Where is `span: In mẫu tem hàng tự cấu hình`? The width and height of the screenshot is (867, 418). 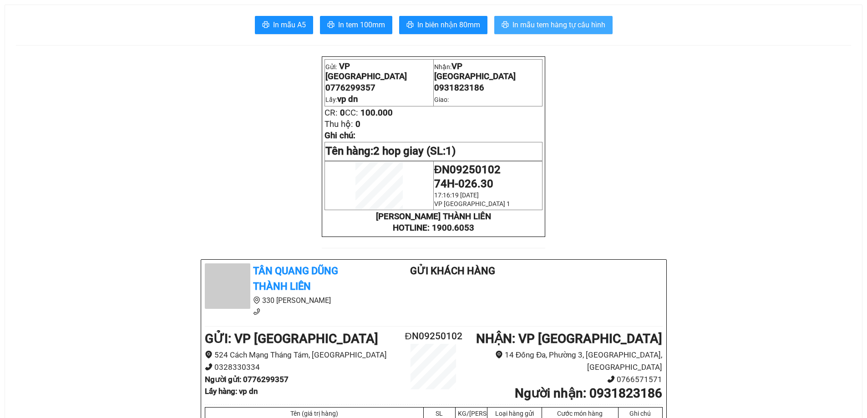 span: In mẫu tem hàng tự cấu hình is located at coordinates (559, 25).